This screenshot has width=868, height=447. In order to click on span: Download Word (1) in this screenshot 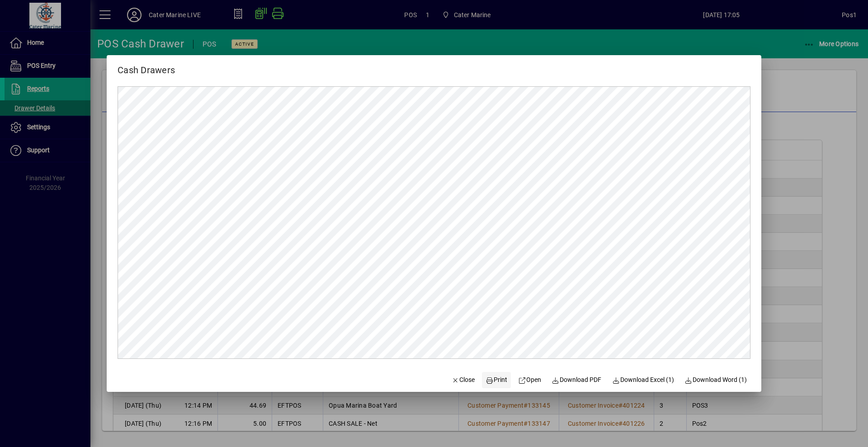, I will do `click(716, 380)`.